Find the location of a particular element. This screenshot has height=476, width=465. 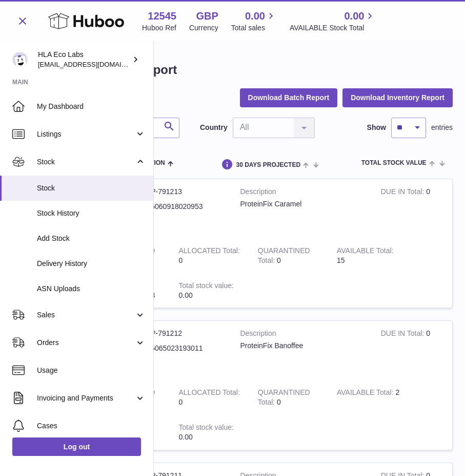

div: HLA Eco Labs is located at coordinates (84, 59).